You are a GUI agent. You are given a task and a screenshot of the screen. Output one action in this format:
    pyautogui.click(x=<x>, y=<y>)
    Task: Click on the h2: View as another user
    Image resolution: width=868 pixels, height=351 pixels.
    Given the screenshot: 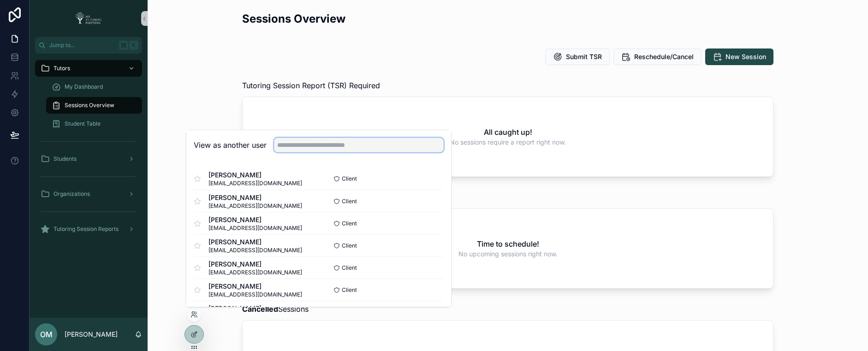 What is the action you would take?
    pyautogui.click(x=230, y=145)
    